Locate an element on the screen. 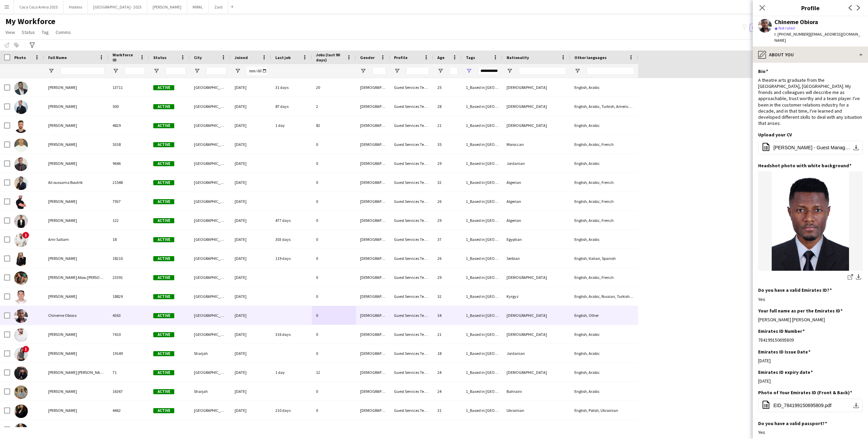 This screenshot has width=868, height=439. button: MIRAL is located at coordinates (198, 6).